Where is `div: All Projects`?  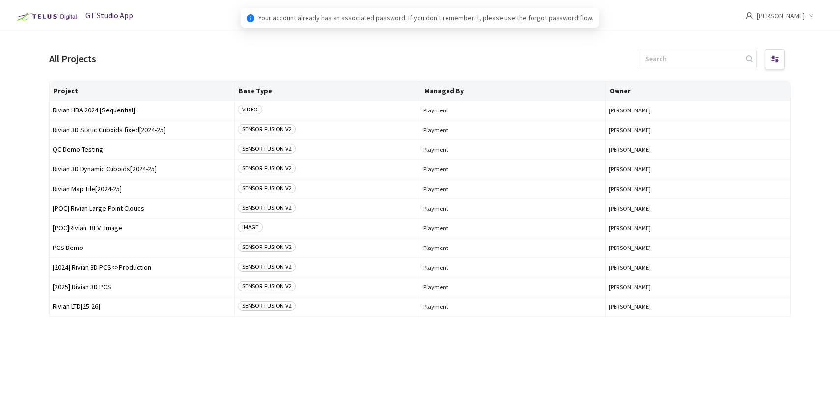 div: All Projects is located at coordinates (73, 58).